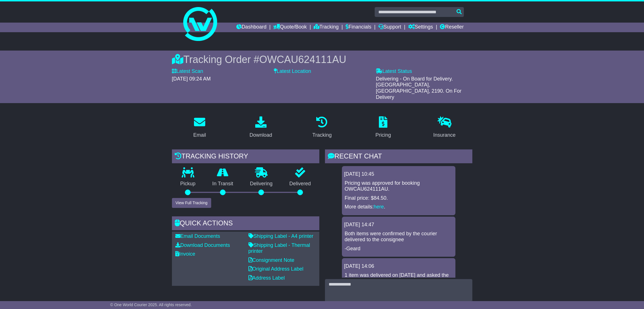  What do you see at coordinates (261, 135) in the screenshot?
I see `div: Download` at bounding box center [261, 135].